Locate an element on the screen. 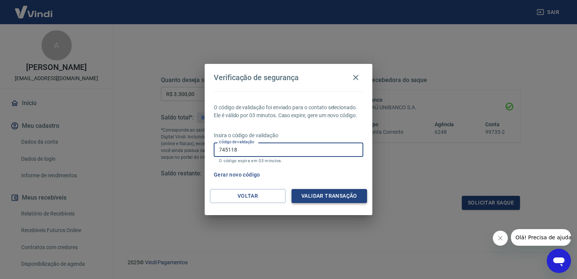 Image resolution: width=577 pixels, height=279 pixels. p: O código expira em 03 minutos. is located at coordinates (288, 160).